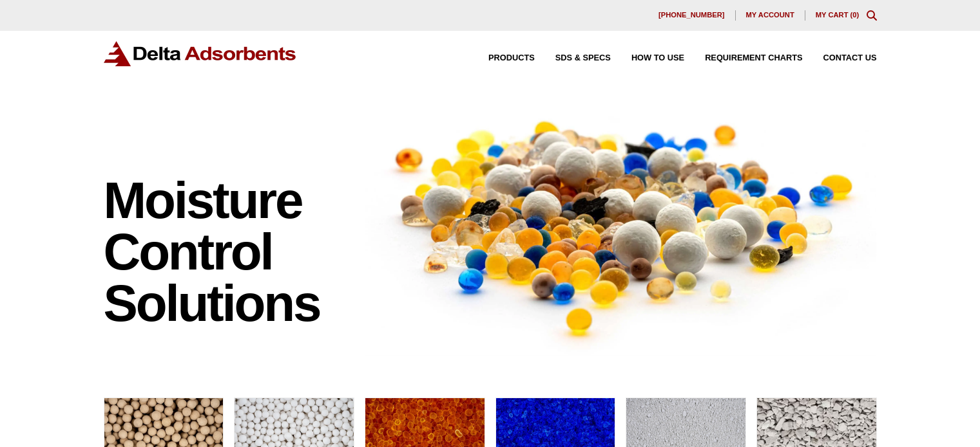 The width and height of the screenshot is (980, 447). Describe the element at coordinates (849, 58) in the screenshot. I see `span: Contact Us` at that location.